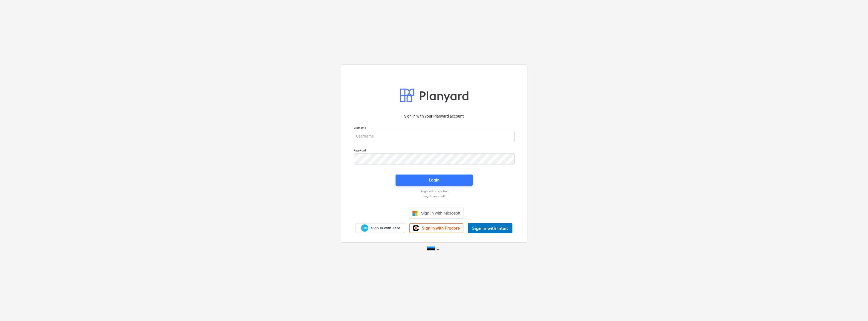  Describe the element at coordinates (434, 196) in the screenshot. I see `a: Forgot password?` at that location.